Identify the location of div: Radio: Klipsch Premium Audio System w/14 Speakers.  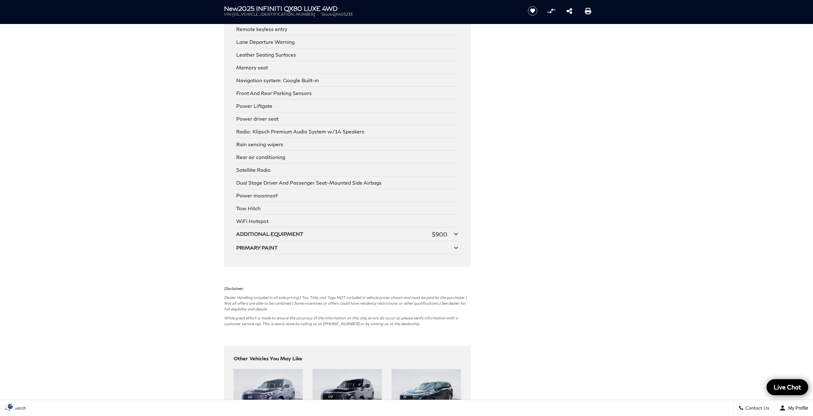
(347, 132).